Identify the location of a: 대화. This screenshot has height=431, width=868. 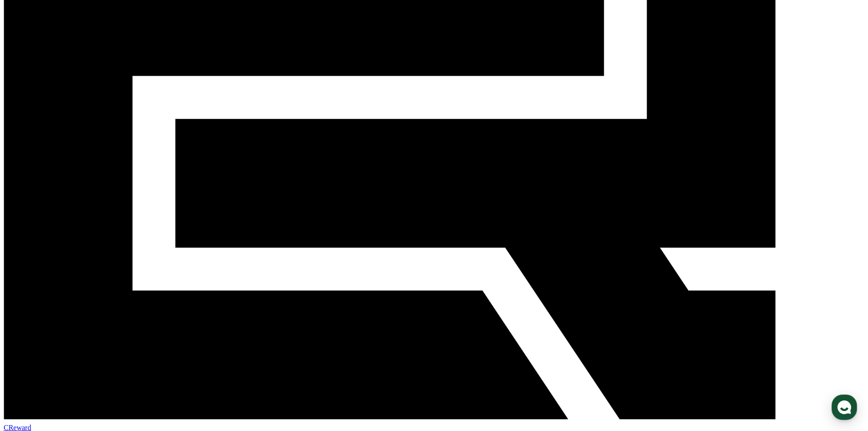
(89, 300).